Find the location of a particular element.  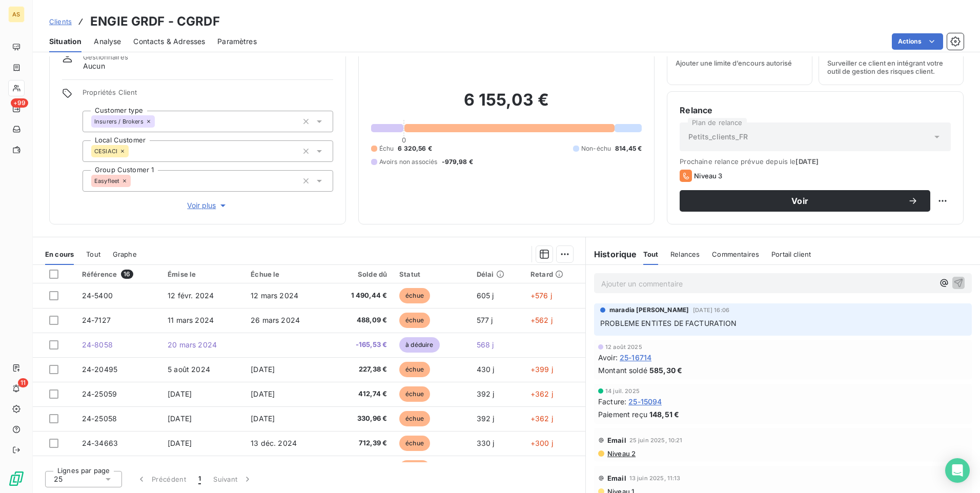

span: 814,45 € is located at coordinates (628, 149).